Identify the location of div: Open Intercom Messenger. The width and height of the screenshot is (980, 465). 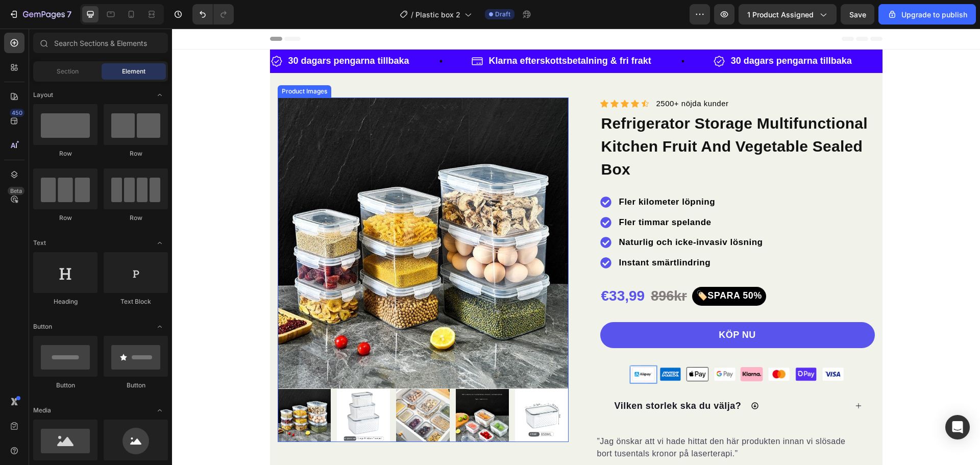
(958, 427).